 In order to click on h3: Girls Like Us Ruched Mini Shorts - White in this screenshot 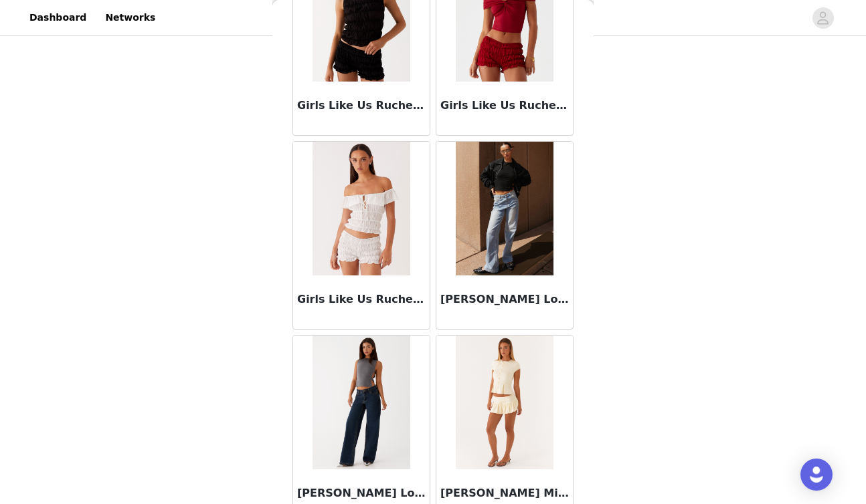, I will do `click(362, 300)`.